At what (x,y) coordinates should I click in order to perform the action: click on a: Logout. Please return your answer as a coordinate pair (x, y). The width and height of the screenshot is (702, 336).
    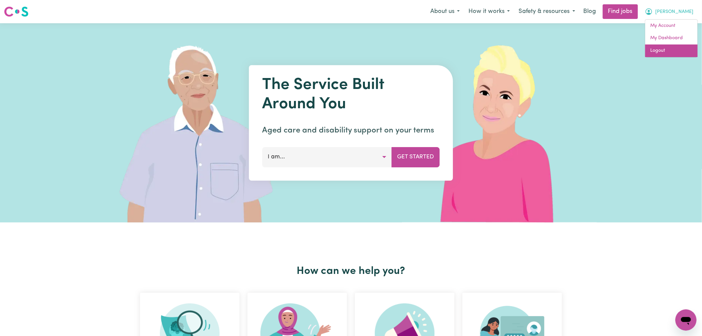
    Looking at the image, I should click on (672, 51).